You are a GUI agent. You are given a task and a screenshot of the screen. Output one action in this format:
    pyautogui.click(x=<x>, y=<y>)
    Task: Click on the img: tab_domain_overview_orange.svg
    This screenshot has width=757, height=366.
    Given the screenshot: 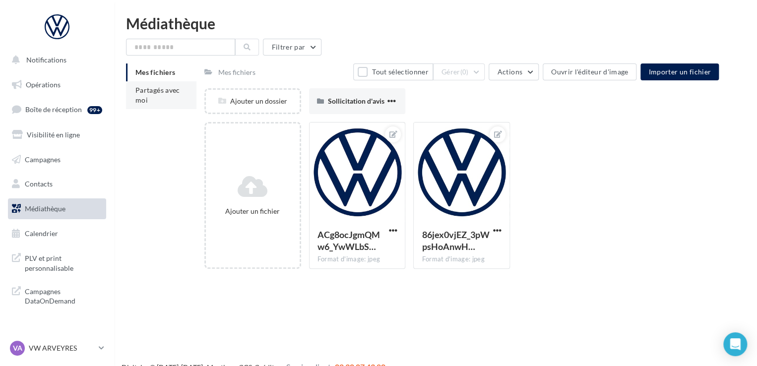 What is the action you would take?
    pyautogui.click(x=44, y=61)
    